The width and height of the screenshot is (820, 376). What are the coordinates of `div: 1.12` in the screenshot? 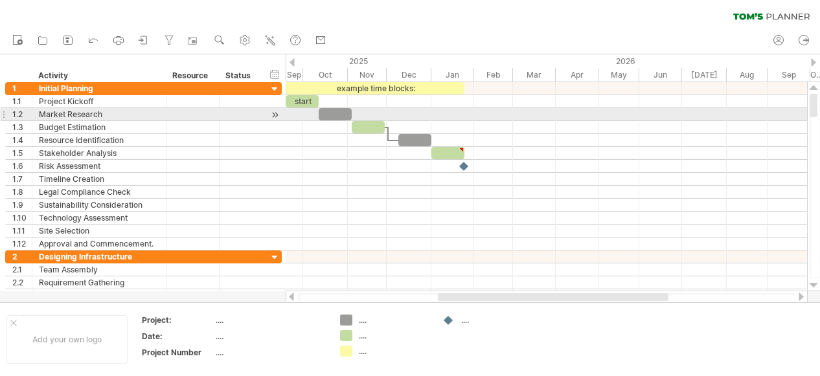 It's located at (22, 243).